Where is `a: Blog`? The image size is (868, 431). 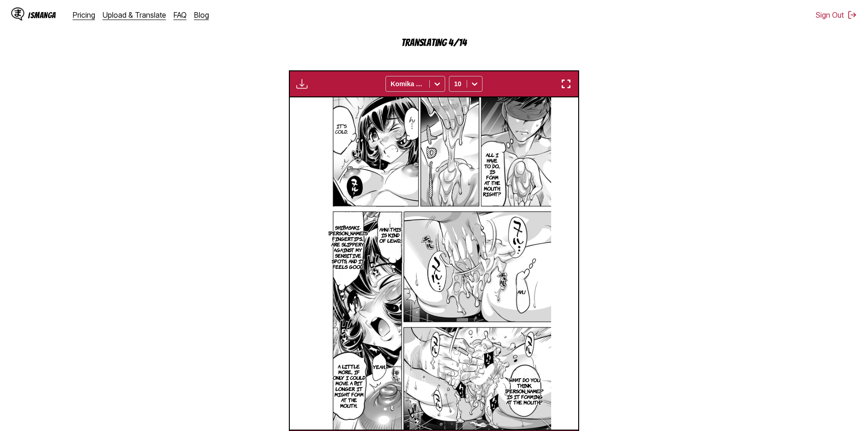
a: Blog is located at coordinates (202, 15).